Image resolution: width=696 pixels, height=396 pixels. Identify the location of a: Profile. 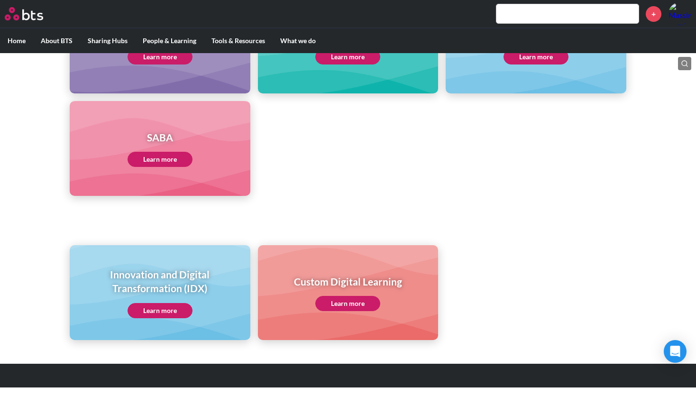
(680, 14).